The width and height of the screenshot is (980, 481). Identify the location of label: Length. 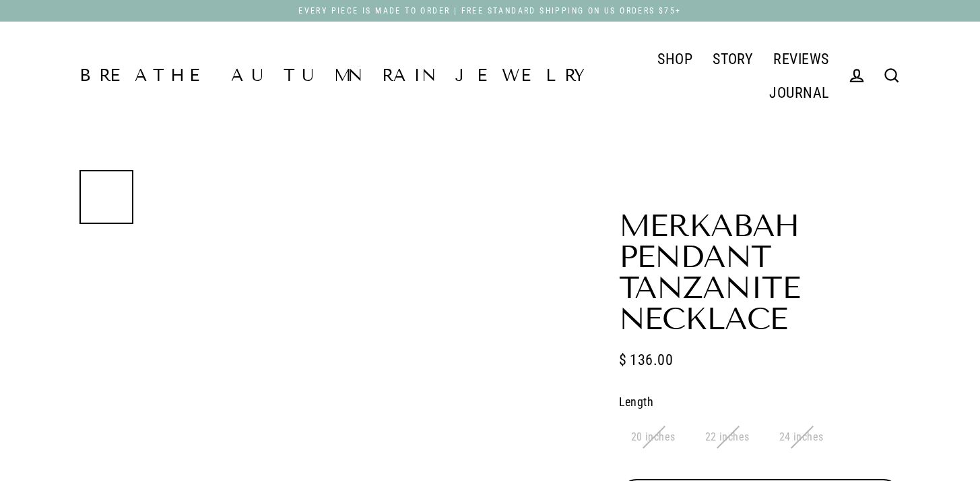
(760, 402).